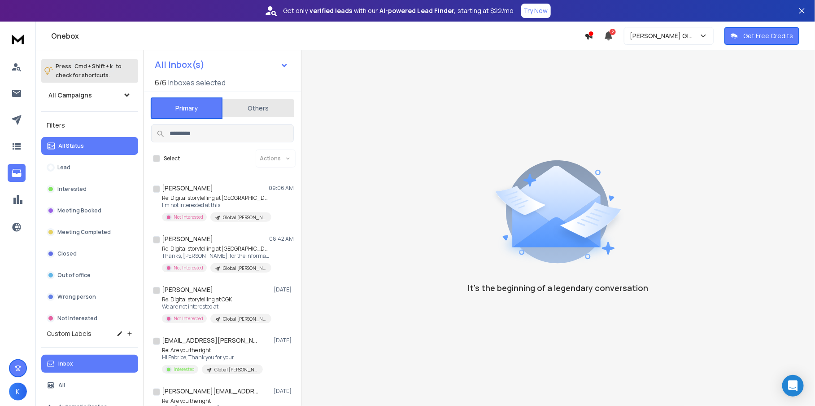 Image resolution: width=815 pixels, height=406 pixels. I want to click on button: Primary, so click(187, 108).